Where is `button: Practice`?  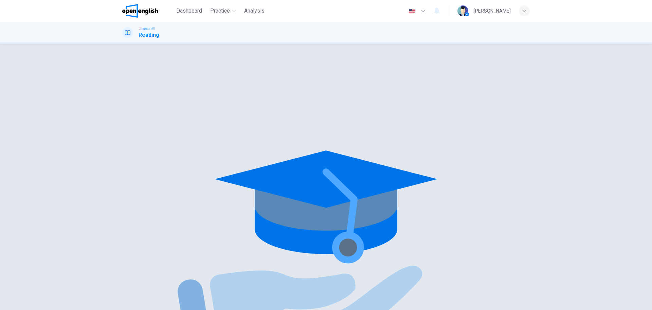 button: Practice is located at coordinates (223, 11).